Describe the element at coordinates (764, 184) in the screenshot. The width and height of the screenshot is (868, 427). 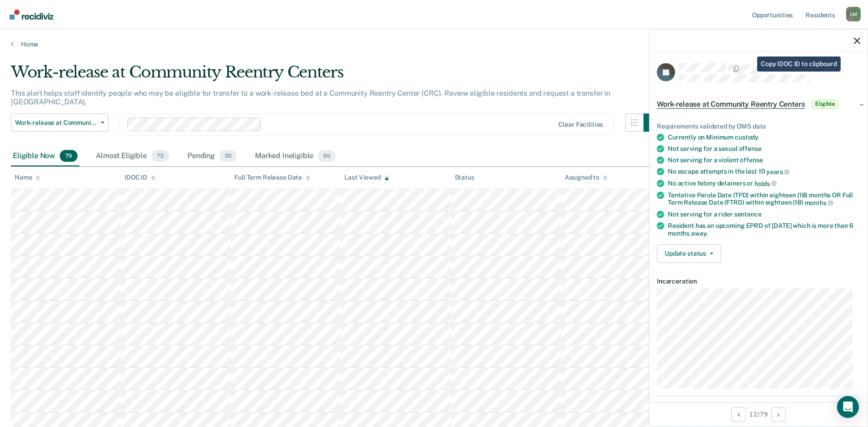
I see `div: No active felony detainers or` at that location.